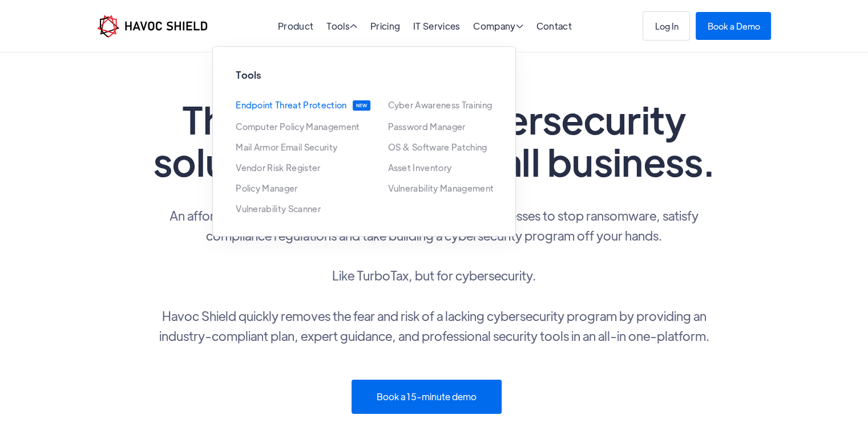  Describe the element at coordinates (364, 135) in the screenshot. I see `nav: Tools` at that location.